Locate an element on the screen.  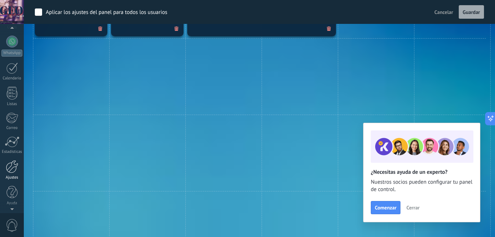
div: Ajustes is located at coordinates (12, 177).